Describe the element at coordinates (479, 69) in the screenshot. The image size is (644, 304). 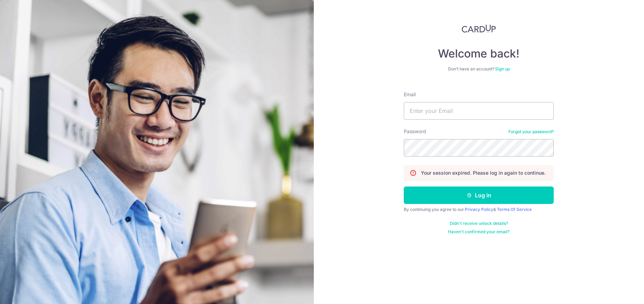
I see `div: Don’t have an account?` at that location.